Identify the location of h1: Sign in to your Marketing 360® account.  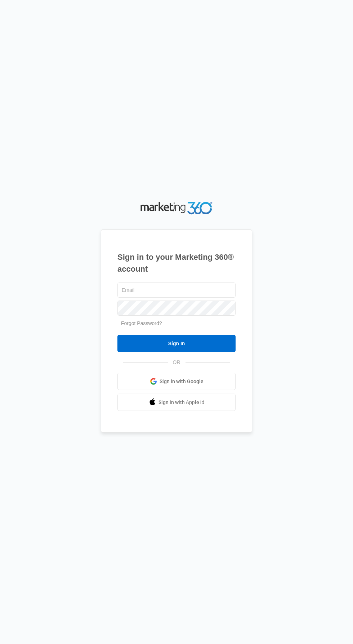
(176, 263).